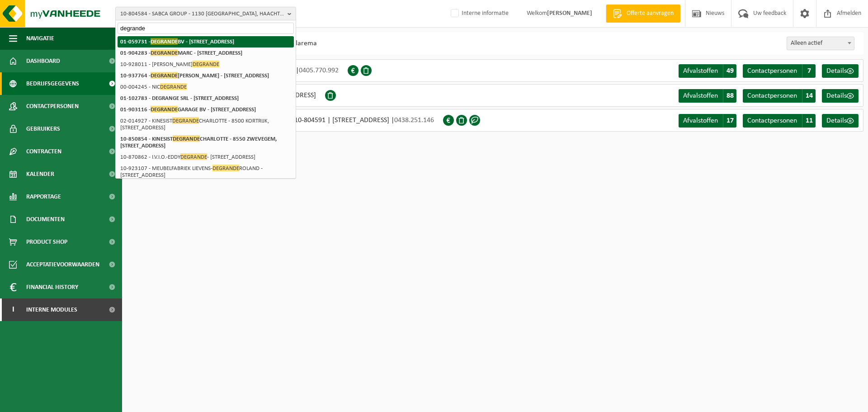 This screenshot has height=412, width=868. I want to click on span: Bedrijfsgegevens, so click(53, 83).